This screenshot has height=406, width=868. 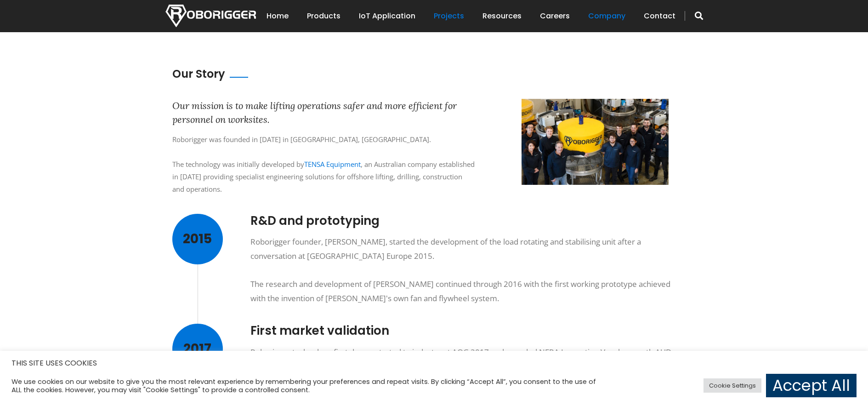 I want to click on img: image, so click(x=595, y=142).